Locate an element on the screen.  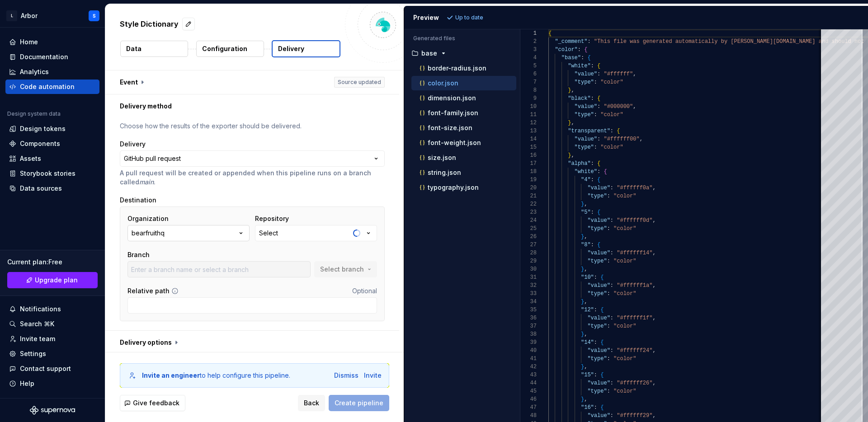
p: size.json is located at coordinates (442, 158).